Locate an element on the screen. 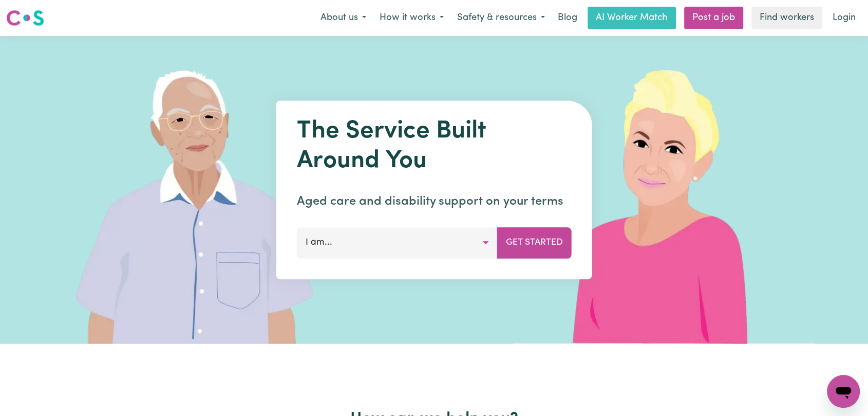  a: Post a job is located at coordinates (714, 18).